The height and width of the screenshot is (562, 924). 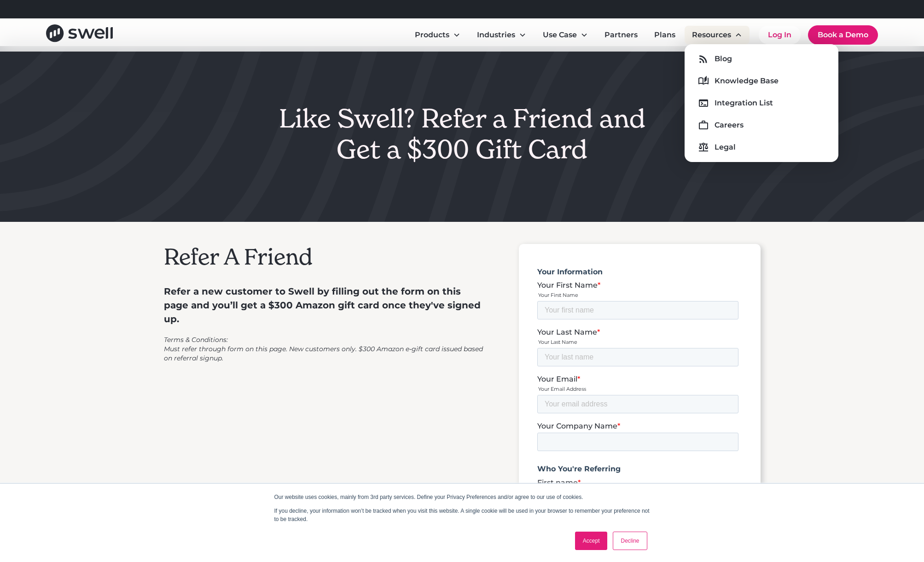 What do you see at coordinates (725, 148) in the screenshot?
I see `div: Legal` at bounding box center [725, 148].